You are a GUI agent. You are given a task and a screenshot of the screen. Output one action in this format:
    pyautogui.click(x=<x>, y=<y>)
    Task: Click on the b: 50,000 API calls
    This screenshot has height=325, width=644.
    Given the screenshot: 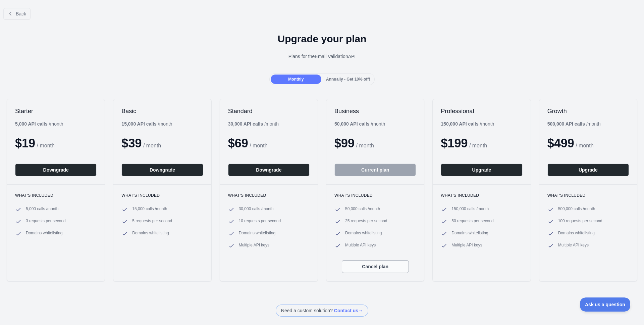 What is the action you would take?
    pyautogui.click(x=352, y=124)
    